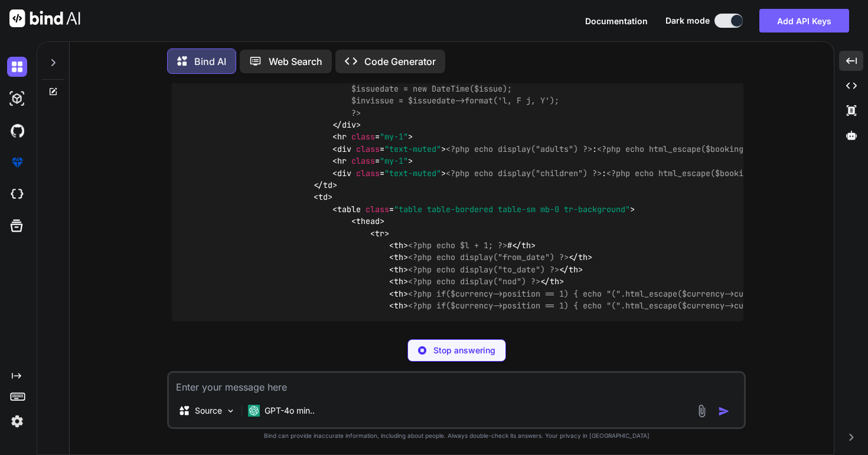  Describe the element at coordinates (488, 257) in the screenshot. I see `span: <?php echo display("from_date") ?>` at that location.